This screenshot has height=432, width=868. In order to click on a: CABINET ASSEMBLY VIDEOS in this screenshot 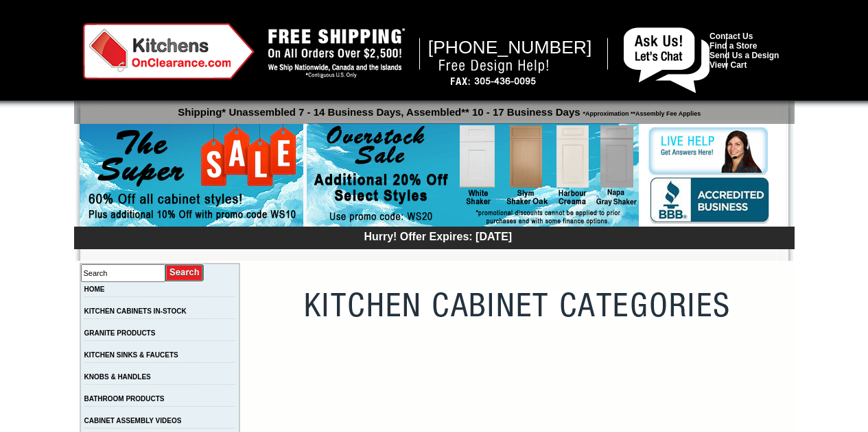, I will do `click(133, 421)`.